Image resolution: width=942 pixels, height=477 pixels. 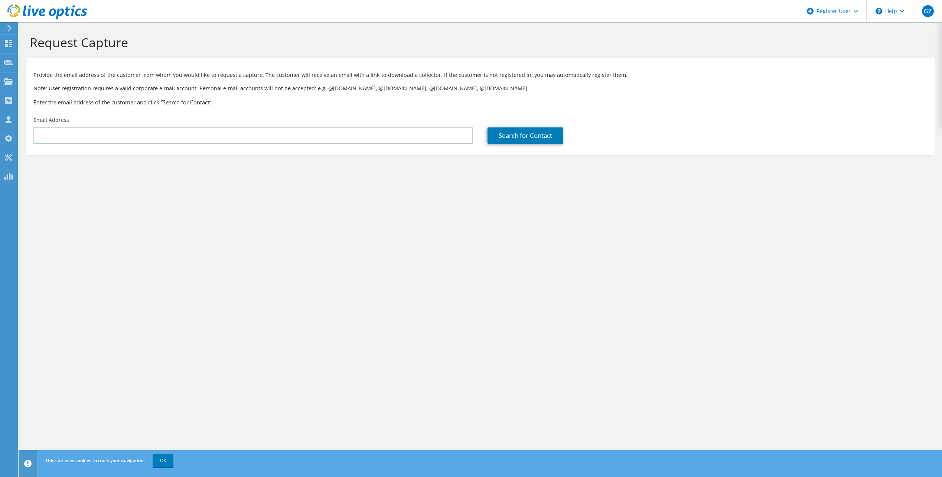 I want to click on a: OK, so click(x=163, y=461).